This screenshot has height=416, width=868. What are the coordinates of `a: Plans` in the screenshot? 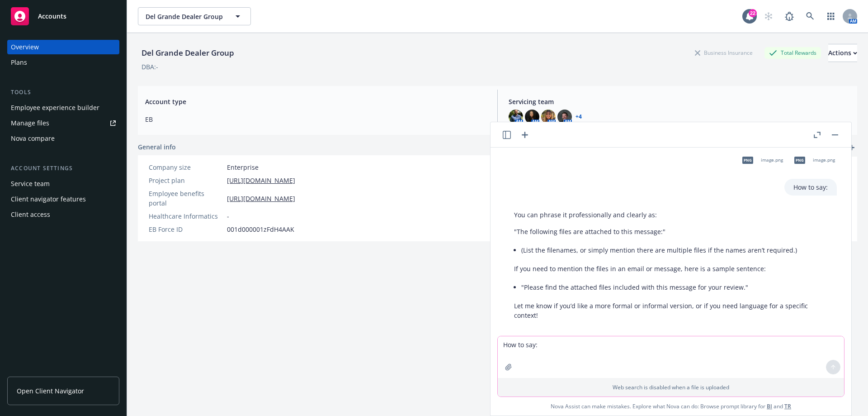 It's located at (63, 62).